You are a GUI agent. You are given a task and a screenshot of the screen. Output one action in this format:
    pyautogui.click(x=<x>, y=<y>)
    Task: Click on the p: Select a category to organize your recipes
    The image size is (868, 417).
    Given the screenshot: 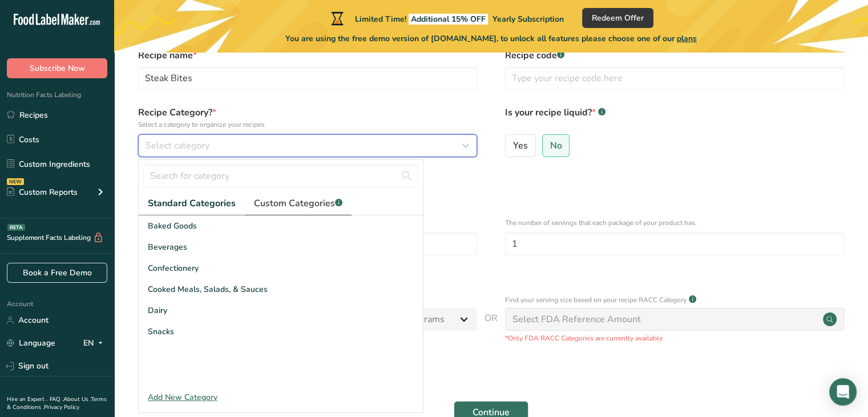 What is the action you would take?
    pyautogui.click(x=307, y=125)
    